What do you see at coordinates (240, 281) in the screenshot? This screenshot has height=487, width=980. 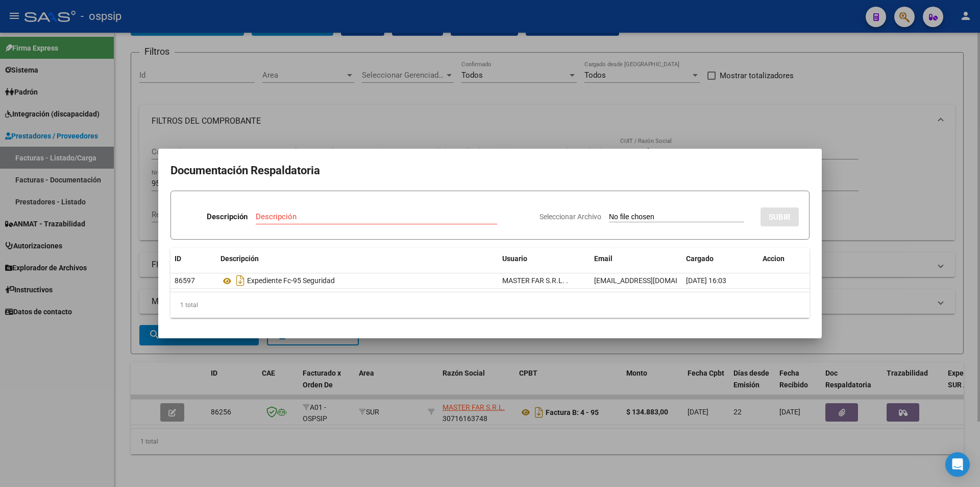 I see `i: Descargar documento` at bounding box center [240, 281].